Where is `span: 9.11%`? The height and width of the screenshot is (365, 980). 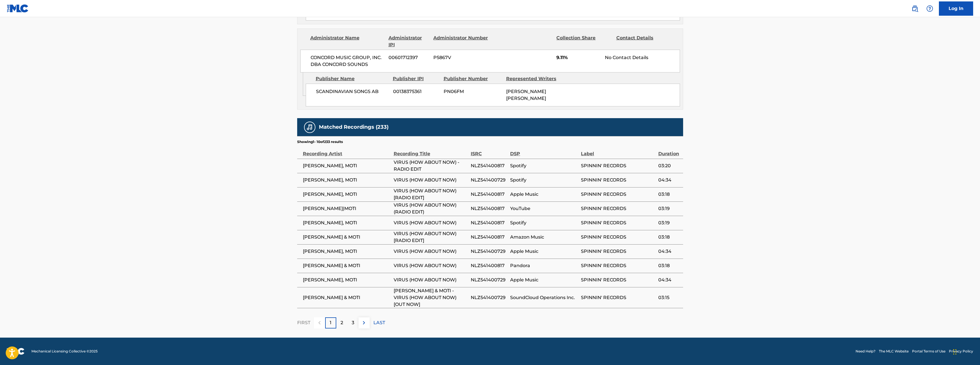
span: 9.11% is located at coordinates (578, 58).